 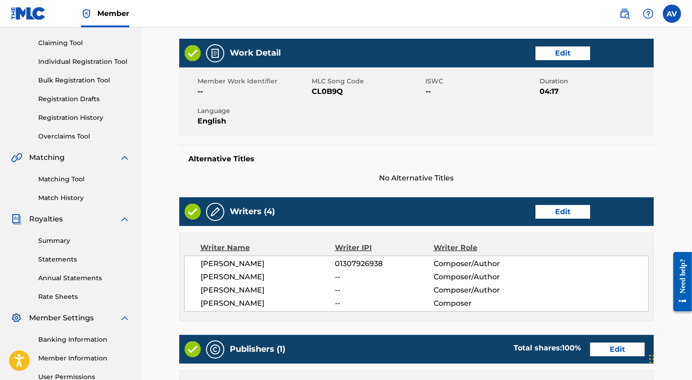 I want to click on h5: Alternative Titles, so click(x=416, y=159).